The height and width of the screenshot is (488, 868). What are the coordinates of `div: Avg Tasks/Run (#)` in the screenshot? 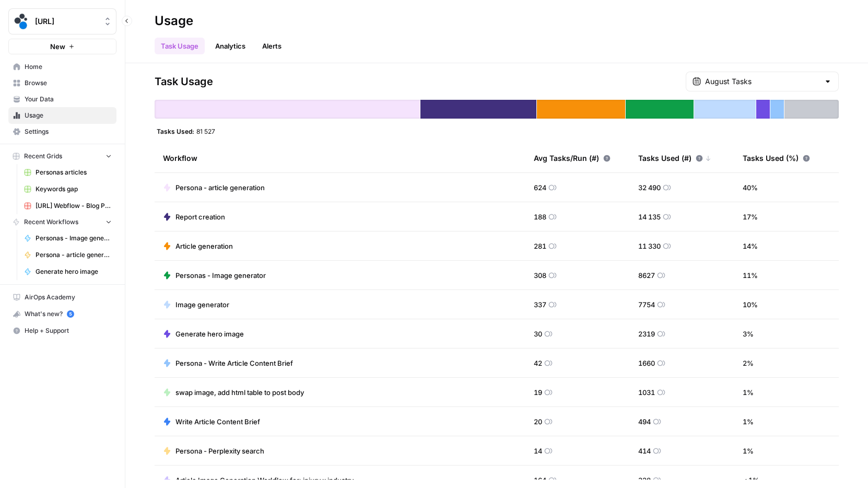 It's located at (572, 158).